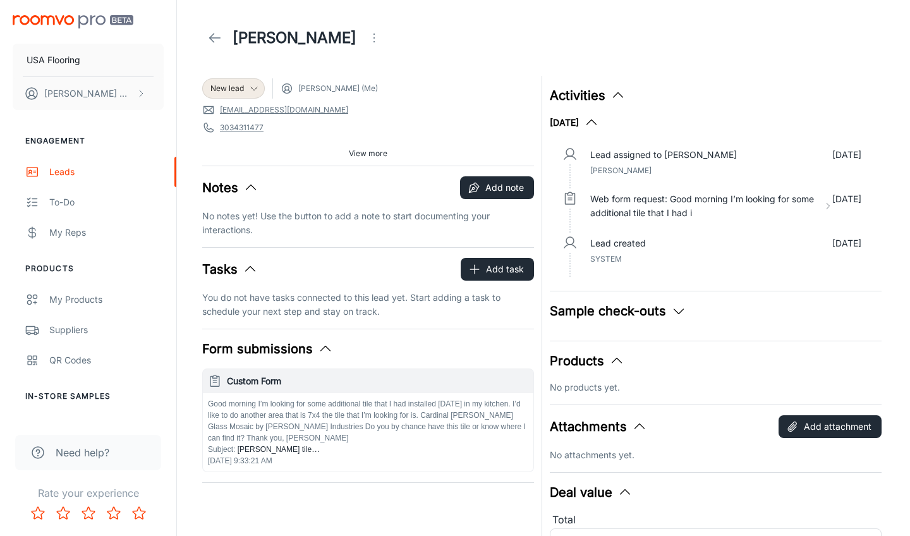 Image resolution: width=910 pixels, height=536 pixels. What do you see at coordinates (114, 513) in the screenshot?
I see `button: Rate 4 star` at bounding box center [114, 513].